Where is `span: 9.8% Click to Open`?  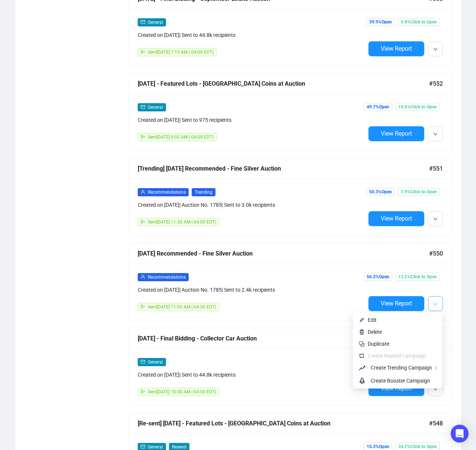
span: 9.8% Click to Open is located at coordinates (419, 22).